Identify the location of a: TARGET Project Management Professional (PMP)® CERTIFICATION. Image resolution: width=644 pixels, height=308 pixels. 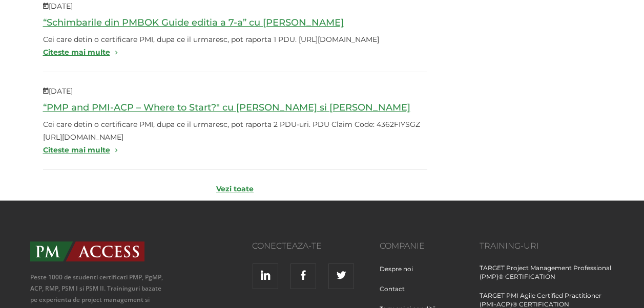
(547, 277).